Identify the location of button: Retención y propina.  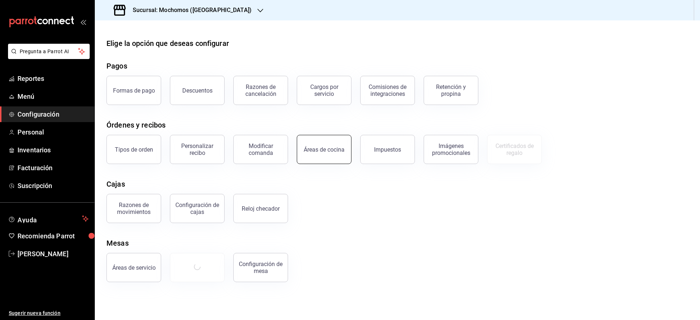
(451, 90).